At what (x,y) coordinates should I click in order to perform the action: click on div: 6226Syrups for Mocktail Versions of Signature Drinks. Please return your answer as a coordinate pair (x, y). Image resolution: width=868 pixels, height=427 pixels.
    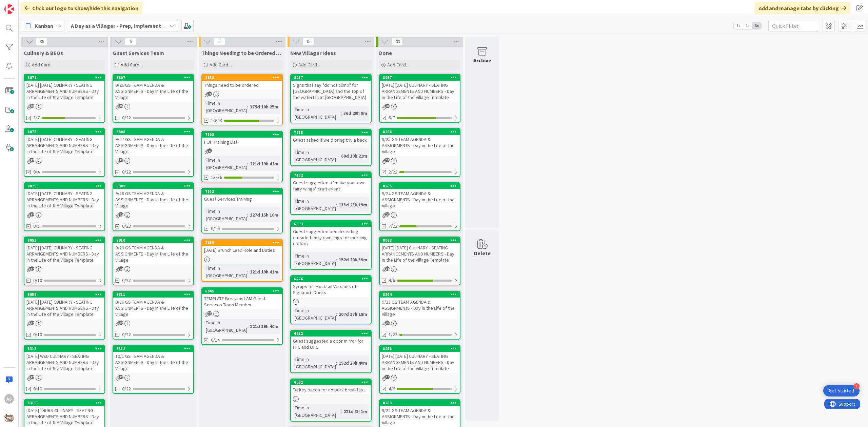
    Looking at the image, I should click on (331, 287).